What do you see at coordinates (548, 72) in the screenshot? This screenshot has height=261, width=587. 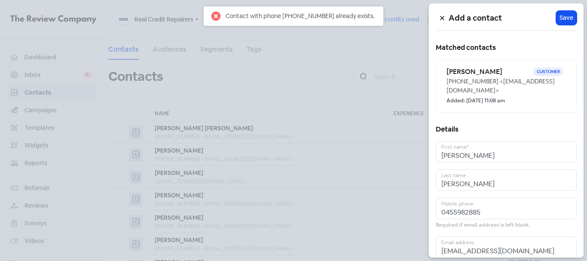 I see `span: Customer` at bounding box center [548, 72].